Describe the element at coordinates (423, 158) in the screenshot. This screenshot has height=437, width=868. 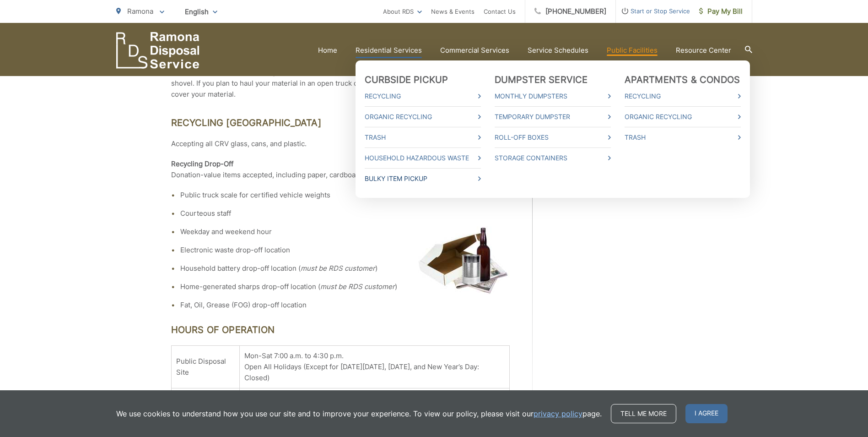
I see `a: Household Hazardous Waste` at that location.